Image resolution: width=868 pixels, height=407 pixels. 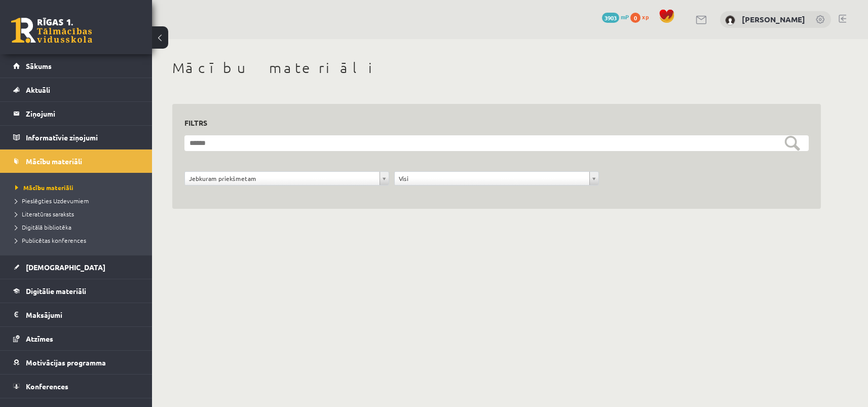 What do you see at coordinates (76, 66) in the screenshot?
I see `a: Sākums` at bounding box center [76, 66].